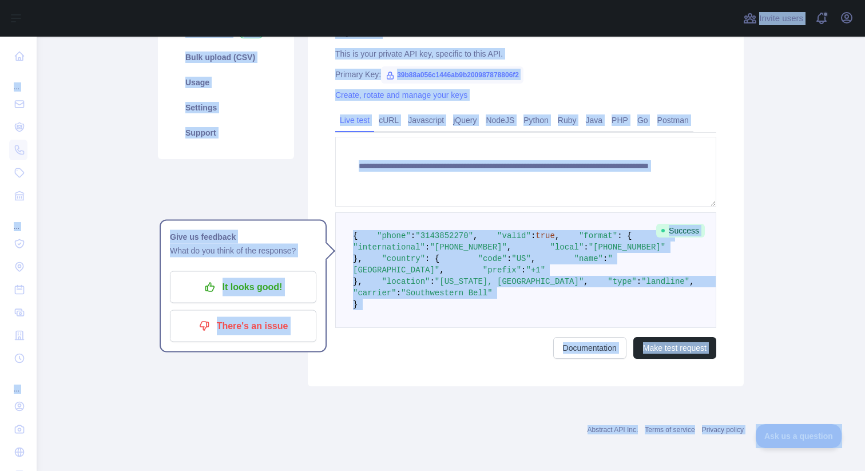 This screenshot has height=471, width=865. Describe the element at coordinates (526, 54) in the screenshot. I see `div: This is your private API key, specific to this API.` at that location.